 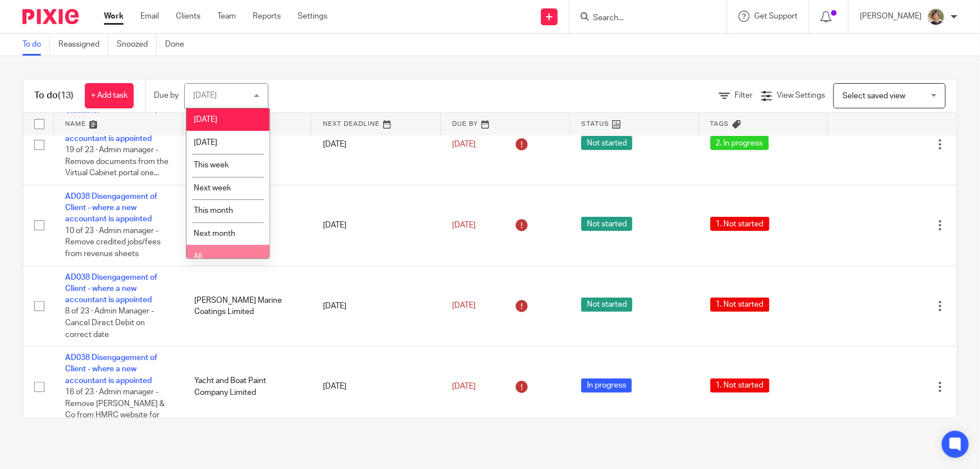 I want to click on span: 10 of 23 · Admin manager - Remove credited jobs/fees from revenue sheets, so click(x=113, y=242).